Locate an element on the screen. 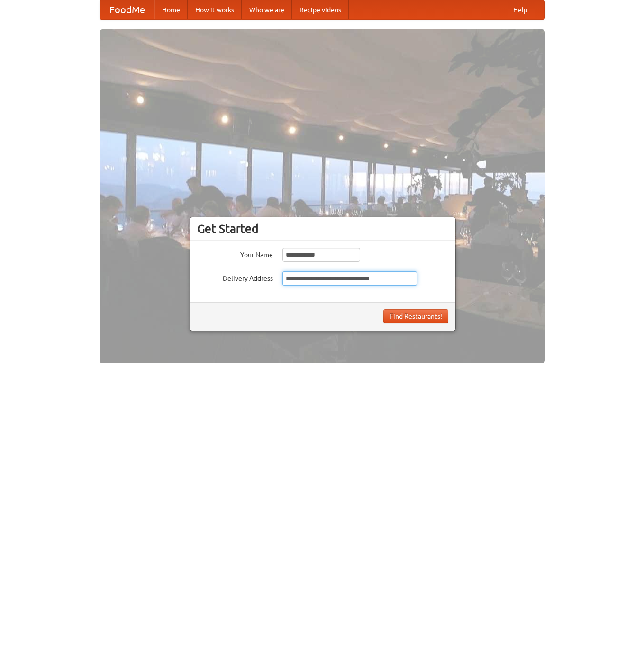 Image resolution: width=644 pixels, height=670 pixels. a: FoodMe is located at coordinates (127, 10).